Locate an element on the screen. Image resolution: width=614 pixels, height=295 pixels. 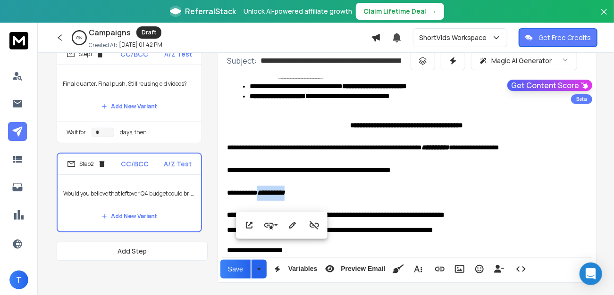
div: Beta is located at coordinates (581, 99).